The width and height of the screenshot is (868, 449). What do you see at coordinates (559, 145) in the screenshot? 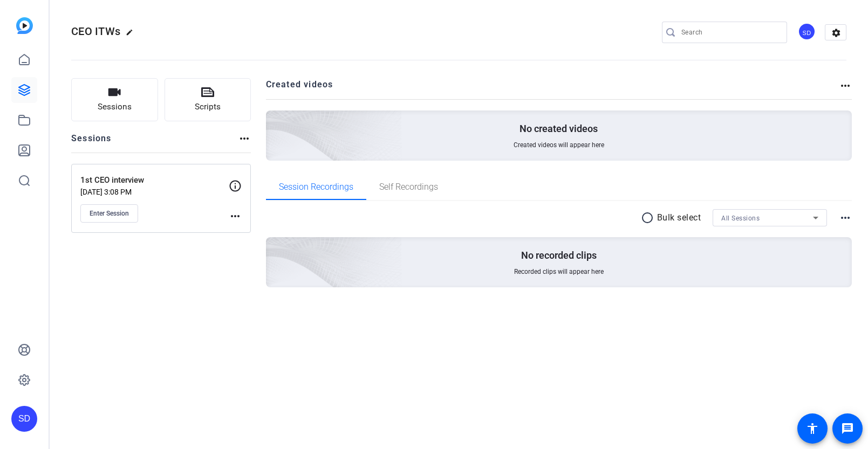
I see `span: Created videos will appear here` at bounding box center [559, 145].